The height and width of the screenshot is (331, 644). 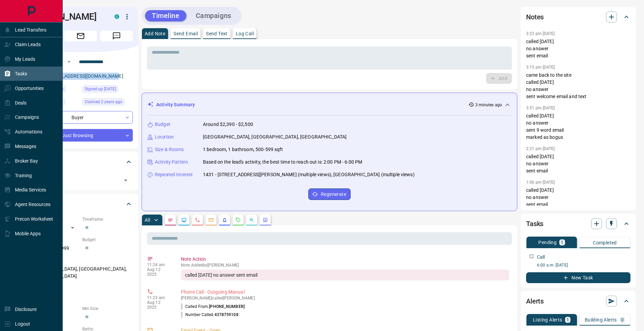 I want to click on button: Timeline, so click(x=166, y=16).